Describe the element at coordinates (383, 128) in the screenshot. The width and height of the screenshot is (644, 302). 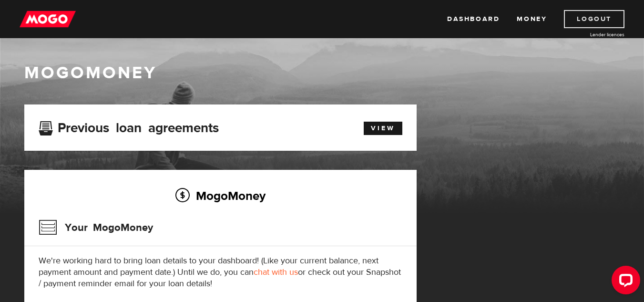
I see `a: View` at that location.